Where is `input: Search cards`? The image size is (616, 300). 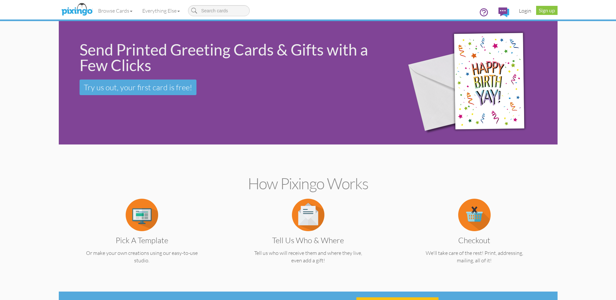 input: Search cards is located at coordinates (219, 11).